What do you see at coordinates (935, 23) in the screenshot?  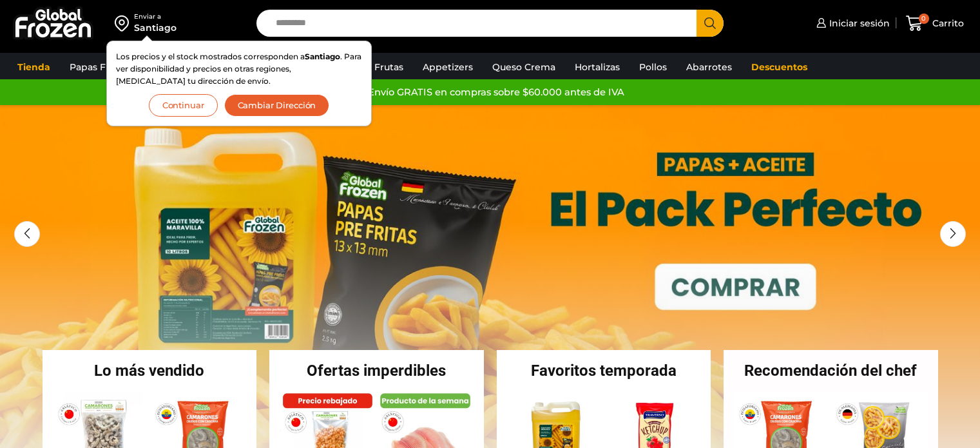 I see `a: 0 Carrito` at bounding box center [935, 23].